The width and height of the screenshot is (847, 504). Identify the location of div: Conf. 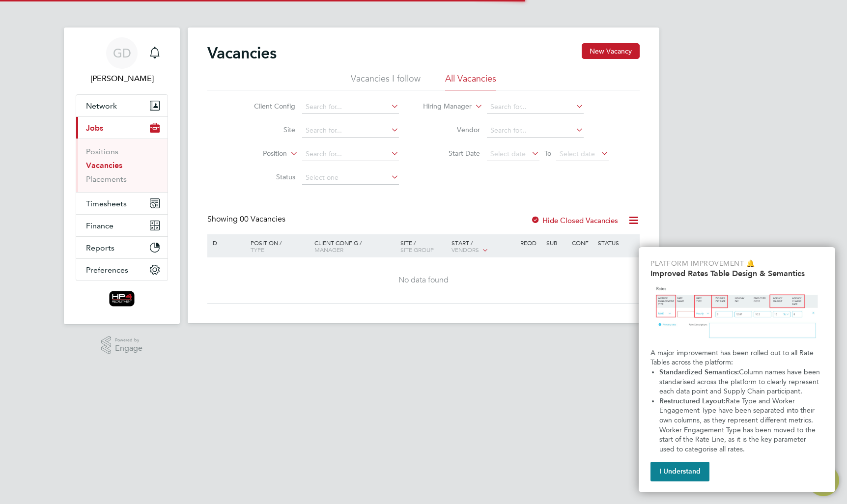
(582, 243).